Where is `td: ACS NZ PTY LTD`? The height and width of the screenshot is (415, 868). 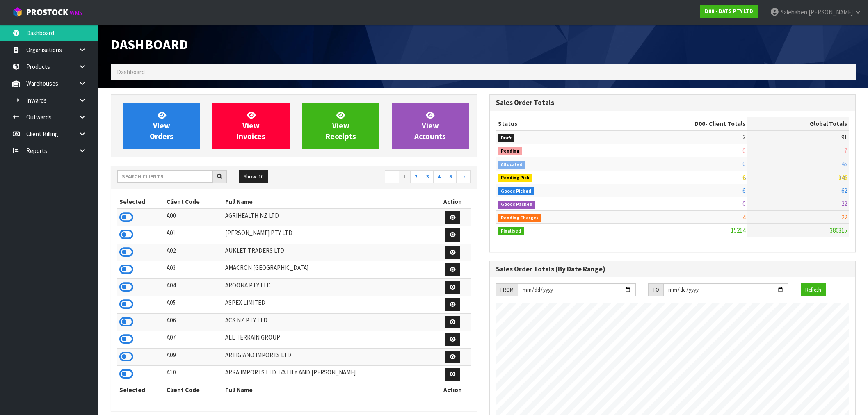
td: ACS NZ PTY LTD is located at coordinates (329, 322).